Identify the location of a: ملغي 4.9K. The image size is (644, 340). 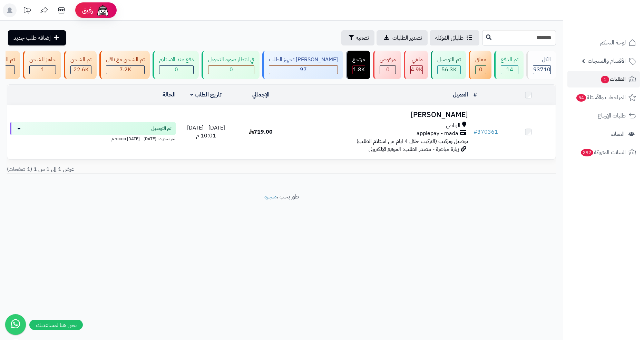
(415, 65).